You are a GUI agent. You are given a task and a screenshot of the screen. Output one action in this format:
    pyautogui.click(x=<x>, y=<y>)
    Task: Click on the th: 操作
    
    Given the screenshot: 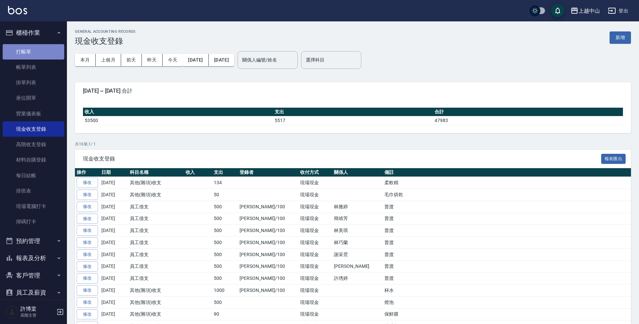 What is the action you would take?
    pyautogui.click(x=87, y=173)
    